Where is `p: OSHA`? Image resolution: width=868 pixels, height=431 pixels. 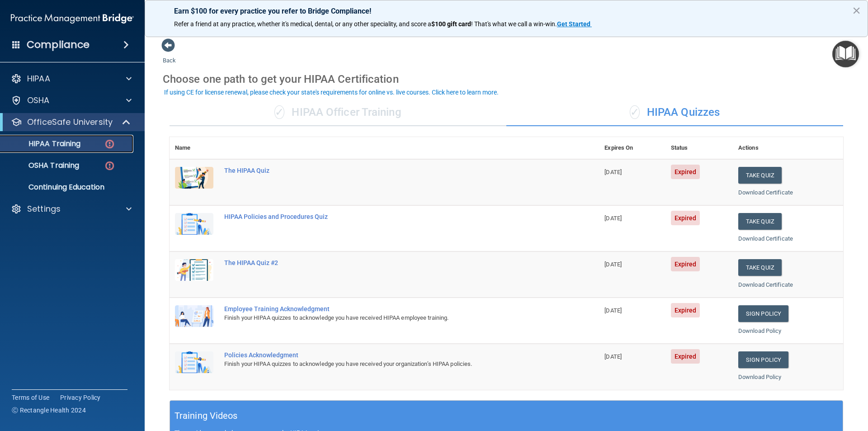 p: OSHA is located at coordinates (38, 100).